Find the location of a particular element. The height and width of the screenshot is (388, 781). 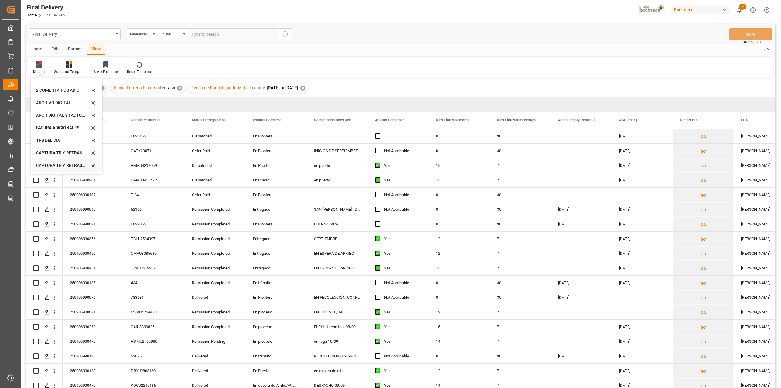

img: pochtecaImg.jpg_1689854062.jpg is located at coordinates (652, 10).